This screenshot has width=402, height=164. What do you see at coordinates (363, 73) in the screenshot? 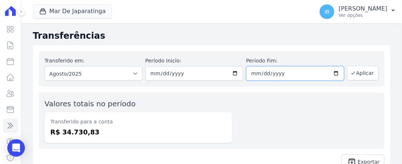
I see `button: Aplicar` at bounding box center [363, 73].